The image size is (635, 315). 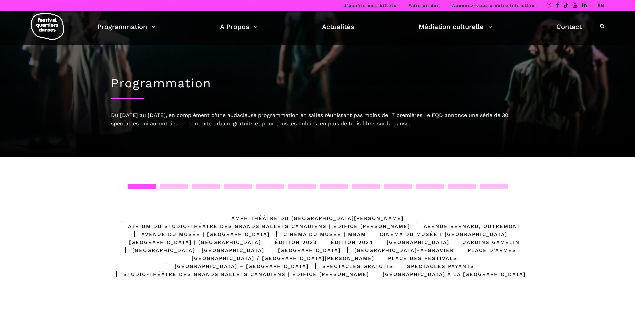 What do you see at coordinates (485, 242) in the screenshot?
I see `div: Jardins Gamelin` at bounding box center [485, 242].